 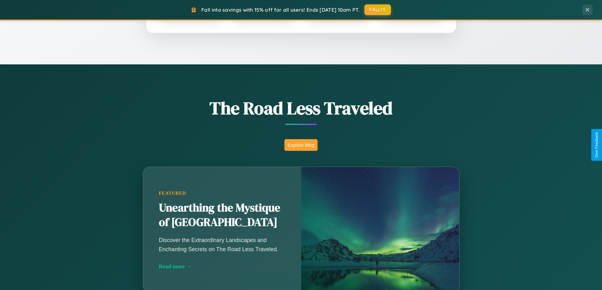 I want to click on button: FALL15, so click(x=378, y=10).